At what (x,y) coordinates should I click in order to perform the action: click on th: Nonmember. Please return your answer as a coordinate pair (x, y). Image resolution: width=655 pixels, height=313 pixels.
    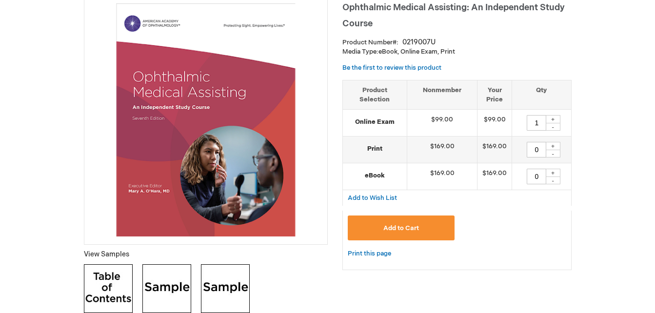
    Looking at the image, I should click on (442, 95).